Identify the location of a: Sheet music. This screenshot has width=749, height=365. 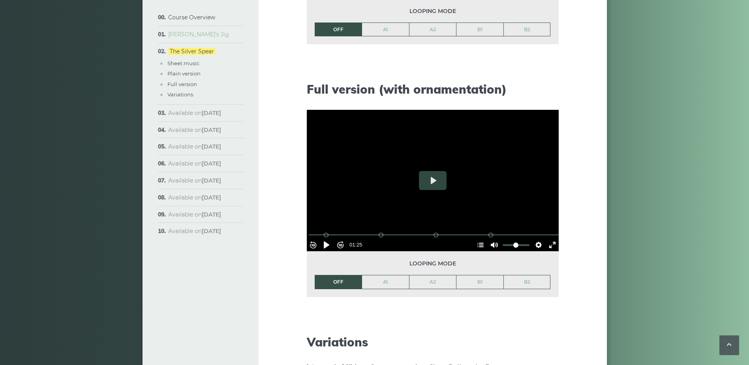
(183, 63).